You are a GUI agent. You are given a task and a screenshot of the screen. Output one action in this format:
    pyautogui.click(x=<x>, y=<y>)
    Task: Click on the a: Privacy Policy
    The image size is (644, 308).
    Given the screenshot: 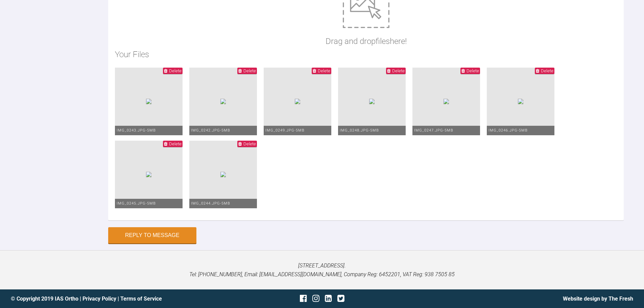 What is the action you would take?
    pyautogui.click(x=99, y=299)
    